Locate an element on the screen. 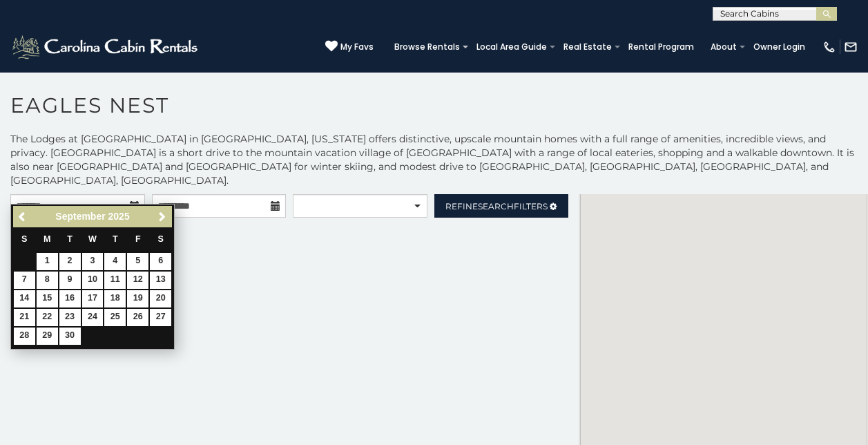  a: 25 is located at coordinates (115, 317).